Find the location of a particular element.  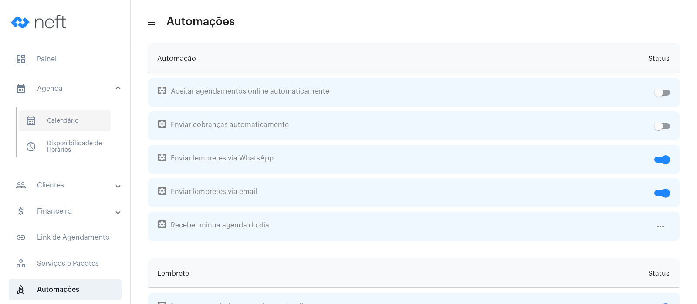

mat-panel-title: Agenda is located at coordinates (66, 89).